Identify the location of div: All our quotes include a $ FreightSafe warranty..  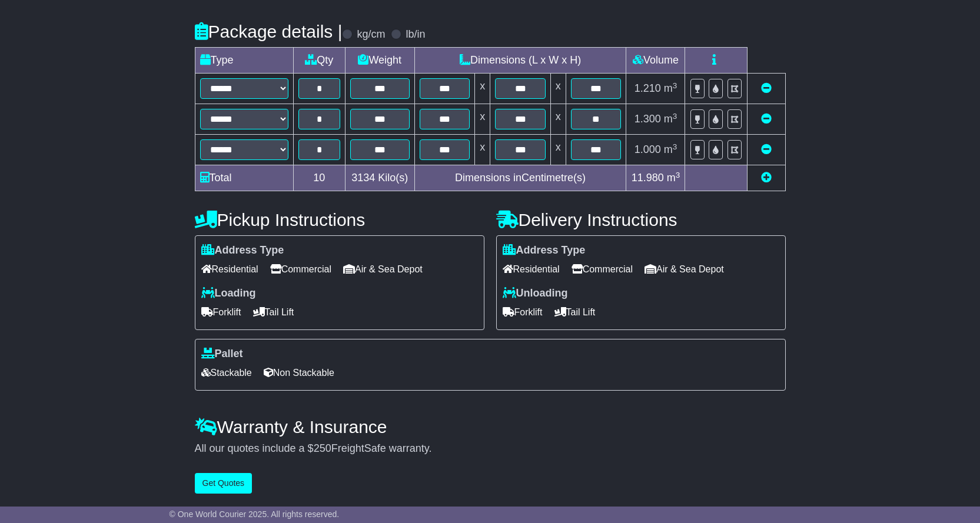
(490, 448).